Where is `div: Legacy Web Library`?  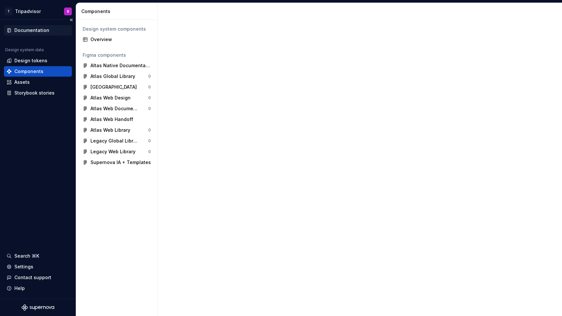
div: Legacy Web Library is located at coordinates (113, 152).